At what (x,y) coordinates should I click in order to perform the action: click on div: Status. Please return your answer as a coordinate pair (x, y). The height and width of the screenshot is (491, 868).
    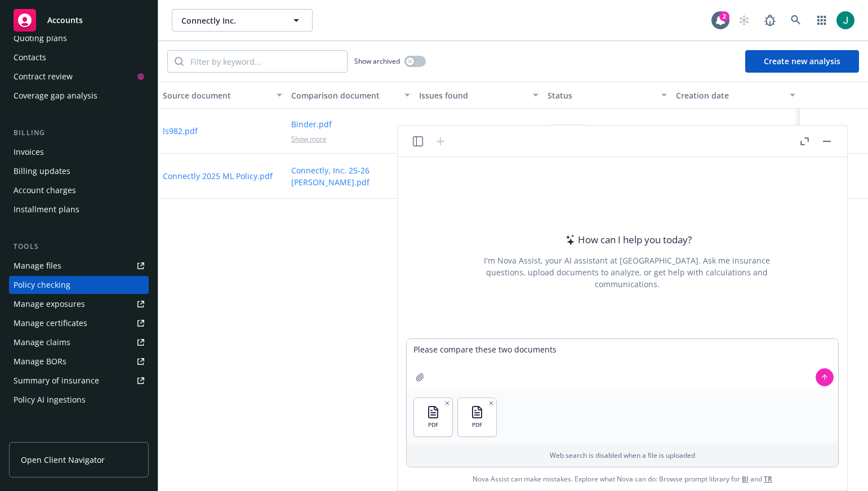
    Looking at the image, I should click on (601, 95).